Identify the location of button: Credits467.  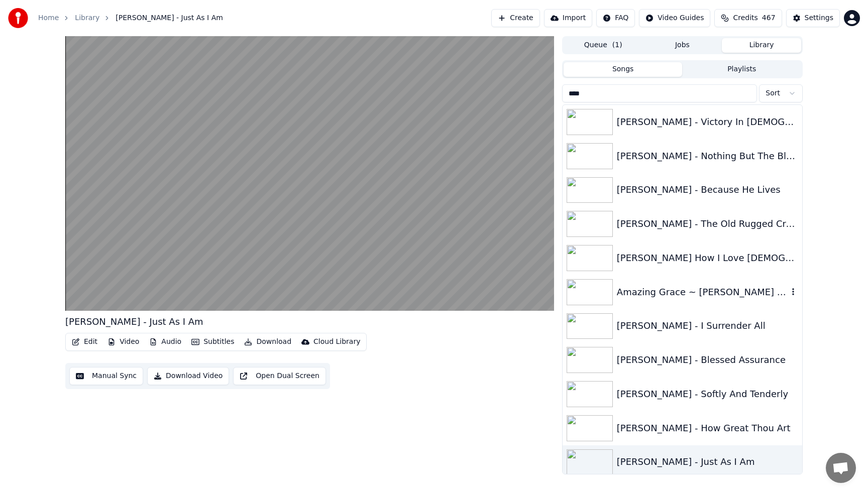
(748, 18).